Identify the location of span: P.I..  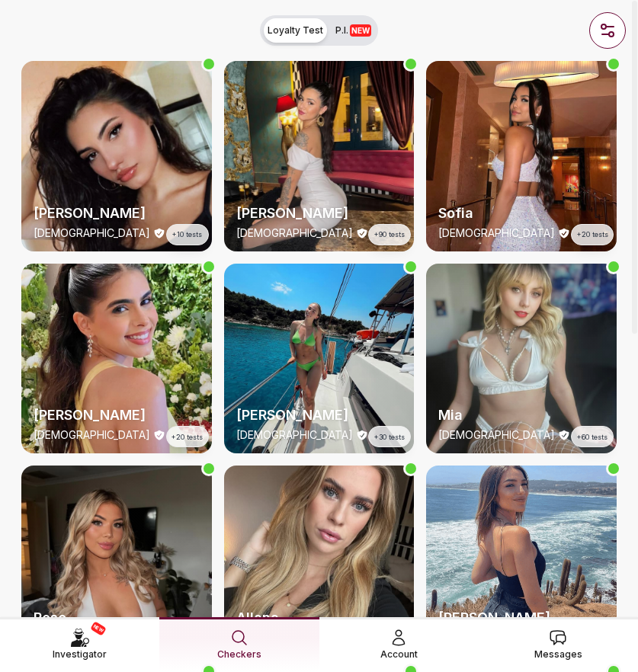
(353, 31).